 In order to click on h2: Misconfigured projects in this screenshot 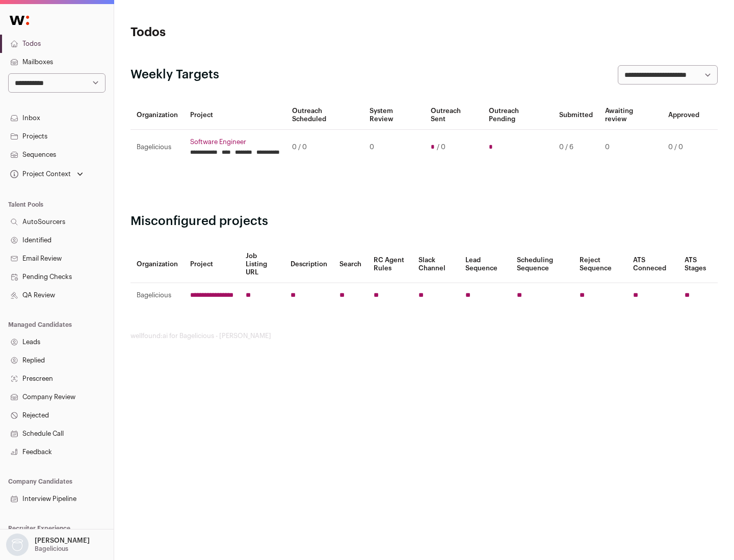, I will do `click(424, 222)`.